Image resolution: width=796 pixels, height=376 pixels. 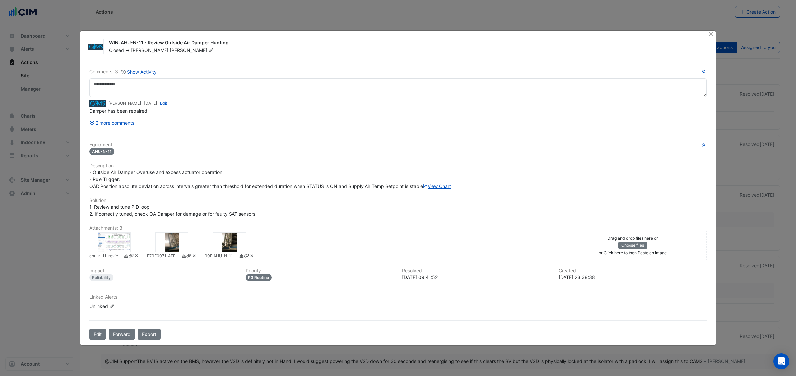 What do you see at coordinates (633, 252) in the screenshot?
I see `small: or Click here to then Paste an image` at bounding box center [633, 252].